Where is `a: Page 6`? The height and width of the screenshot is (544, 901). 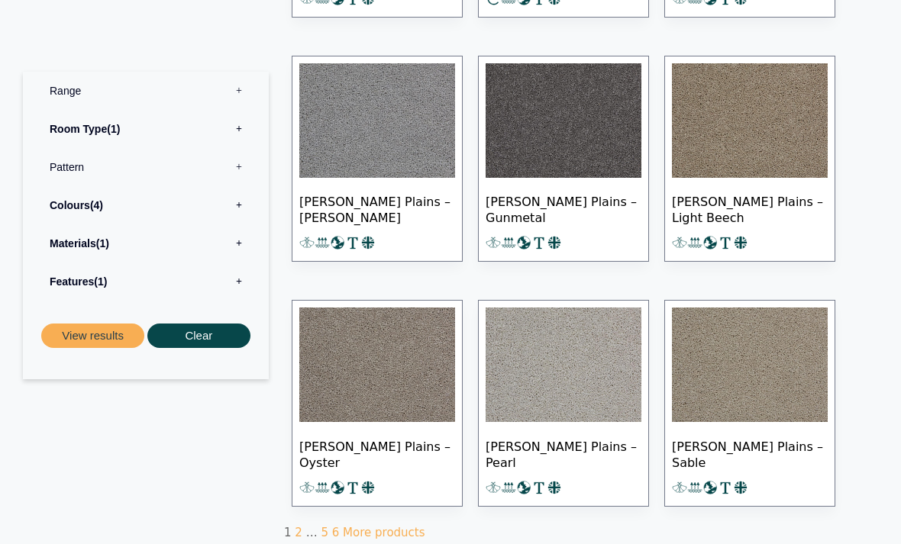
a: Page 6 is located at coordinates (336, 533).